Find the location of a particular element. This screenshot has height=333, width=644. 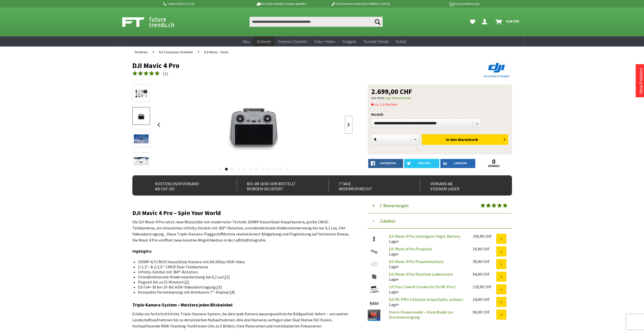

a: zzgl. Versandkosten is located at coordinates (398, 98).